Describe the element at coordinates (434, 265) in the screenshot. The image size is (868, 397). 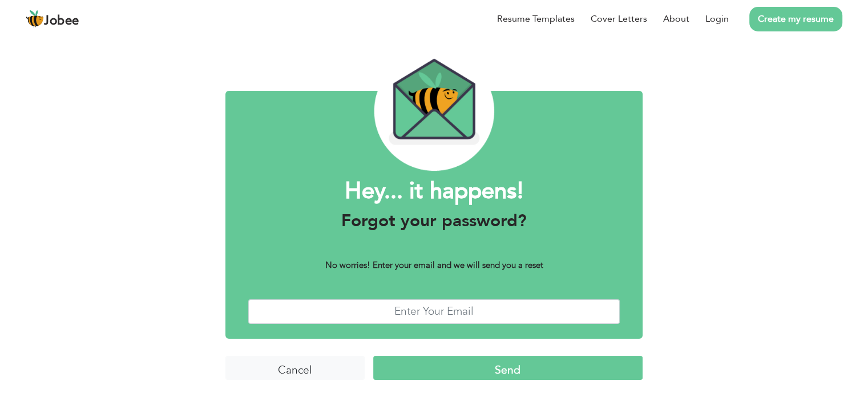
I see `b: No worries! Enter your email and we will send you a reset` at that location.